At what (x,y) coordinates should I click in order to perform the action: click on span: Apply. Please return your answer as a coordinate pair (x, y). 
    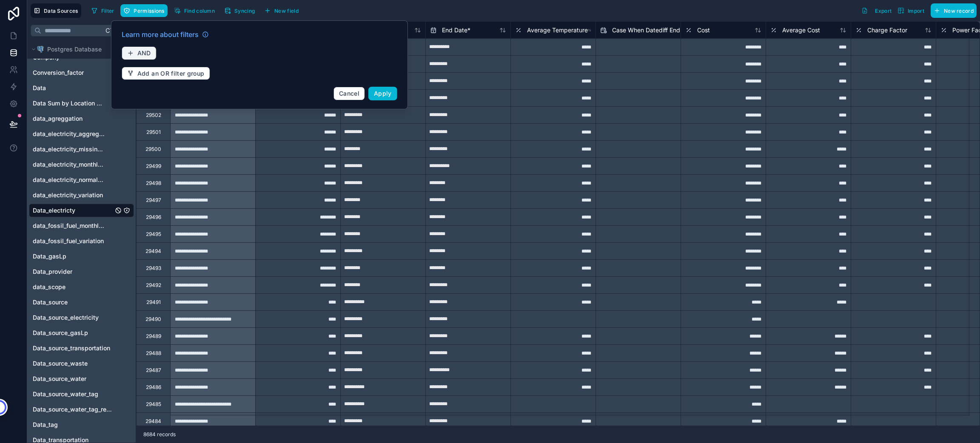
    Looking at the image, I should click on (383, 93).